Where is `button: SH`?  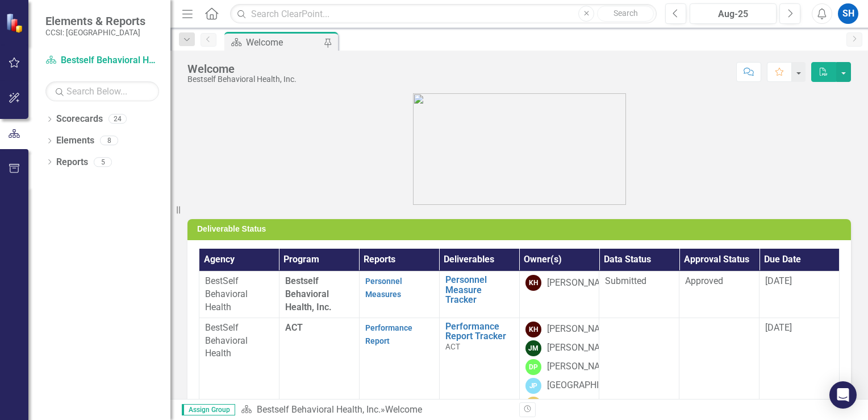 button: SH is located at coordinates (849, 13).